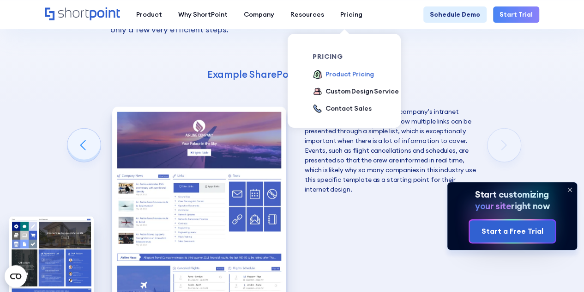 The width and height of the screenshot is (584, 292). I want to click on div: Product Pricing, so click(350, 74).